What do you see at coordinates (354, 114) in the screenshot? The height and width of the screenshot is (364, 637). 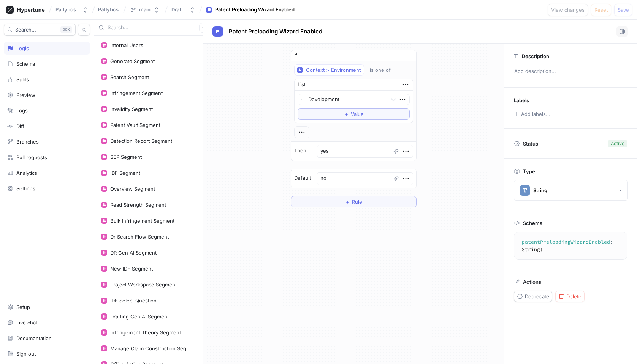 I see `button: ＋Value` at bounding box center [354, 114].